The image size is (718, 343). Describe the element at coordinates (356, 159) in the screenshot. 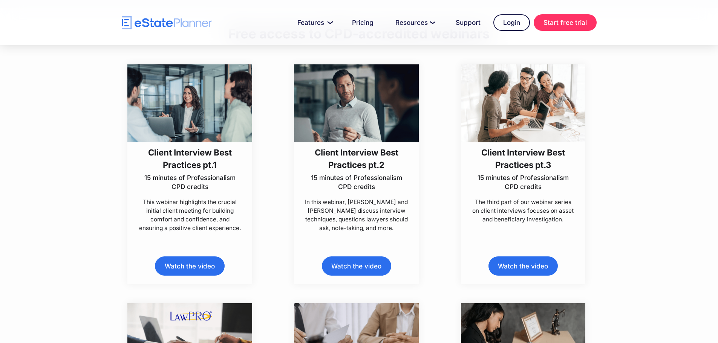

I see `h3: Client Interview Best Practices pt.2` at that location.